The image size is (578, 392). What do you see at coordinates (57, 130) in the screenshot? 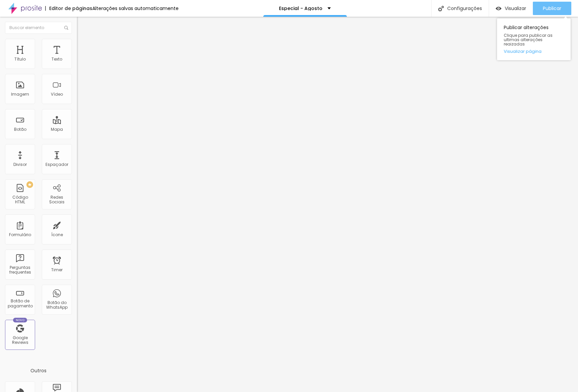
I see `div: Mapa` at bounding box center [57, 130].